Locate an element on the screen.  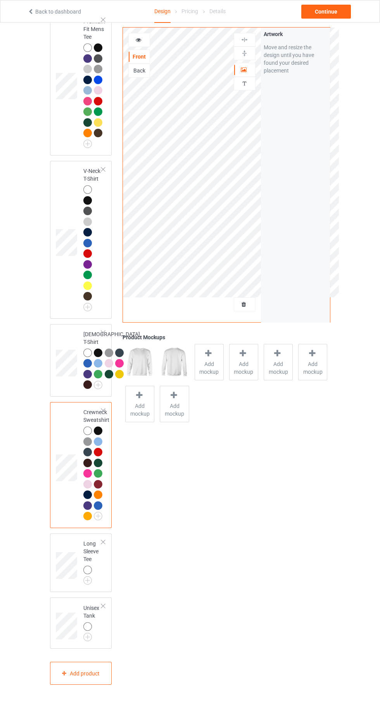
div: Back is located at coordinates (139, 71).